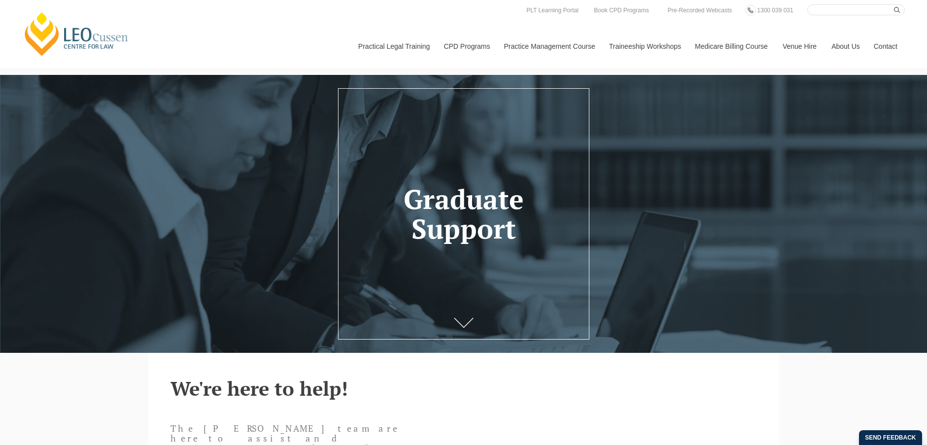  I want to click on a: Practice Management Course, so click(549, 46).